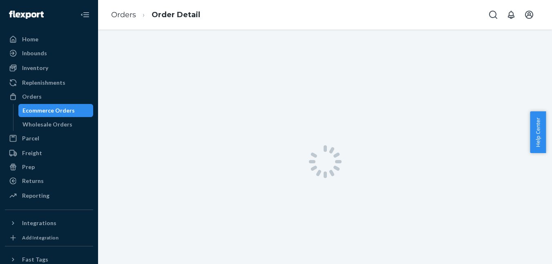 This screenshot has width=552, height=264. I want to click on button: Open account menu, so click(529, 15).